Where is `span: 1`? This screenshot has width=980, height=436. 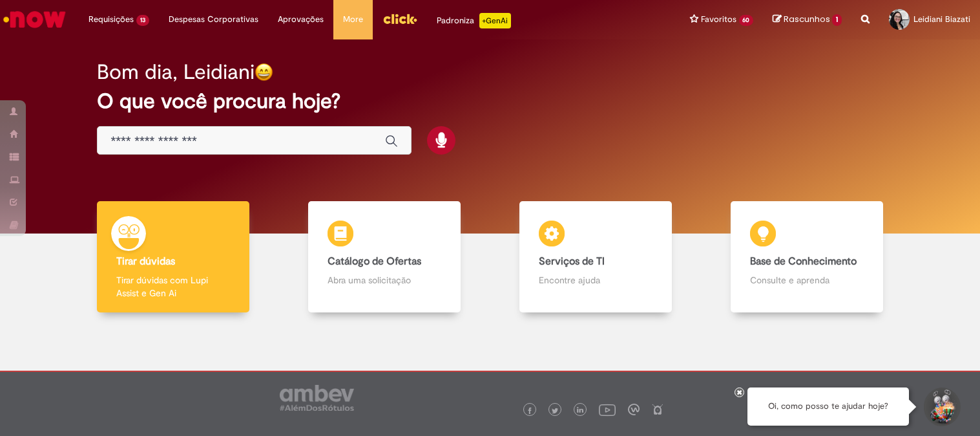 span: 1 is located at coordinates (837, 20).